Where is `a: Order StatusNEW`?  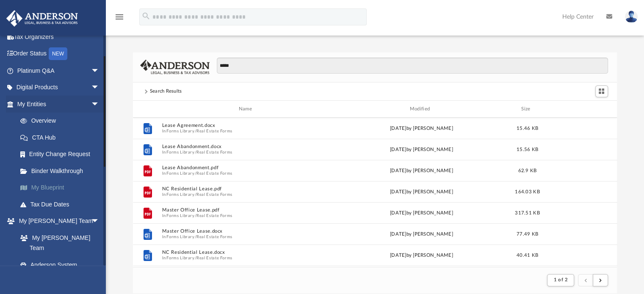
a: Order StatusNEW is located at coordinates (59, 54).